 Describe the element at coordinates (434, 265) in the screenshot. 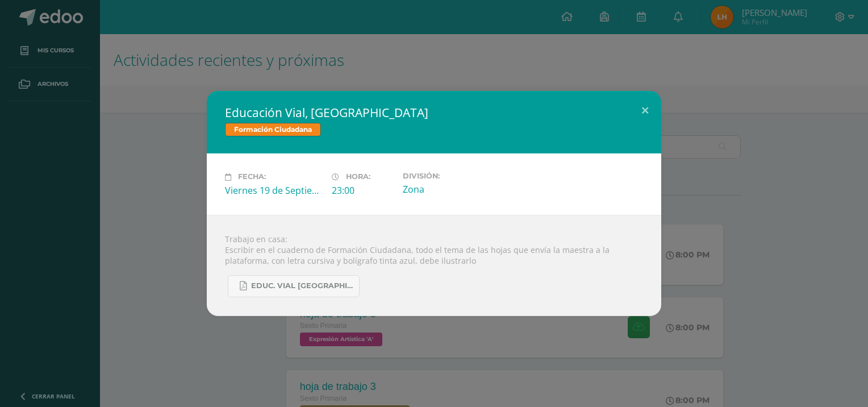

I see `div: Trabajo en casa: Escribir en el cuaderno de Formación Ciudadana, todo el tema de las hojas que en...` at that location.